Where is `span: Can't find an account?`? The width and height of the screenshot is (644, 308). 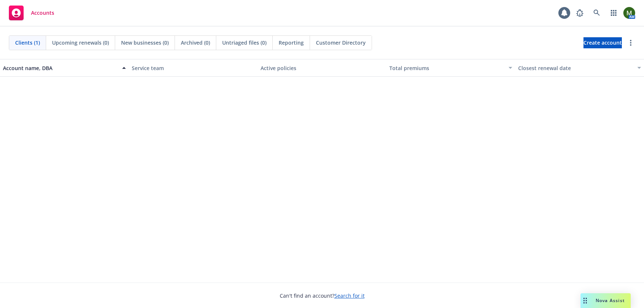
span: Can't find an account? is located at coordinates (322, 296).